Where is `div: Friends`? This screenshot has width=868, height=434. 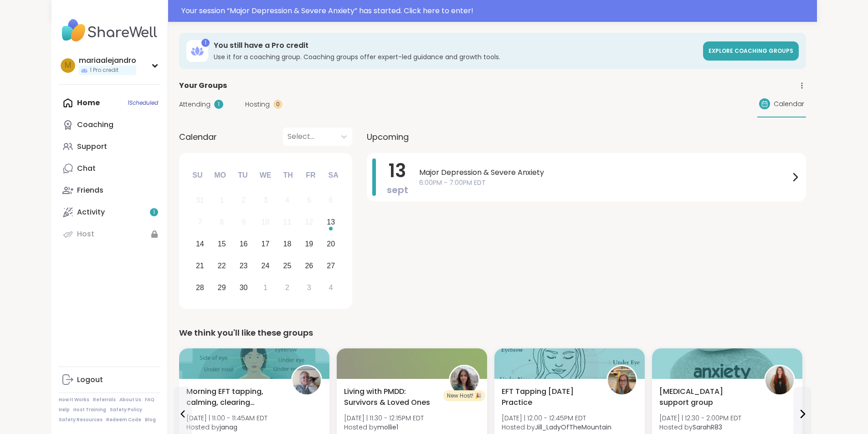
div: Friends is located at coordinates (90, 190).